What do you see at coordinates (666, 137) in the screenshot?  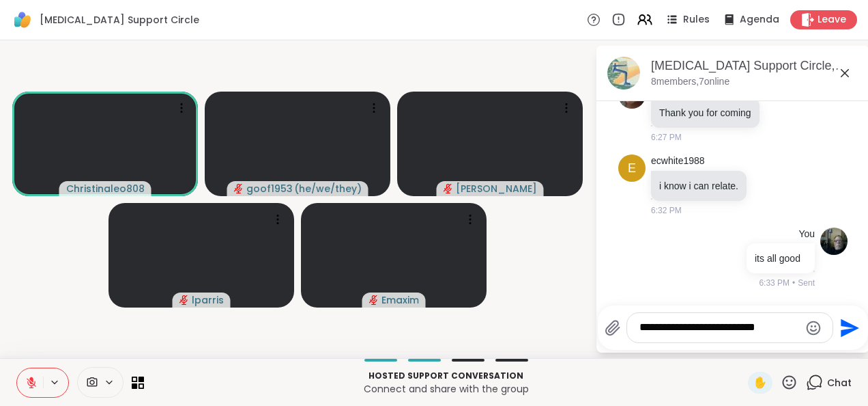 I see `span: 6:27 PM` at bounding box center [666, 137].